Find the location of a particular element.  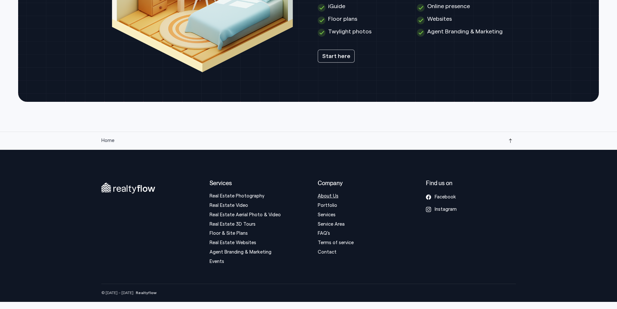

a: Real Estate Websites is located at coordinates (233, 242).